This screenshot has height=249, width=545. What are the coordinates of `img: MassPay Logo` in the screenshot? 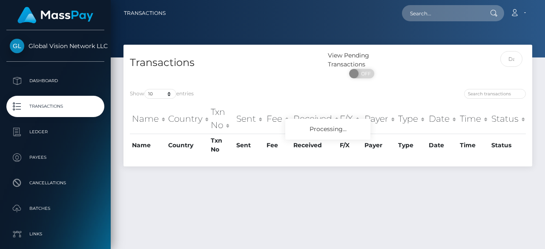 It's located at (55, 15).